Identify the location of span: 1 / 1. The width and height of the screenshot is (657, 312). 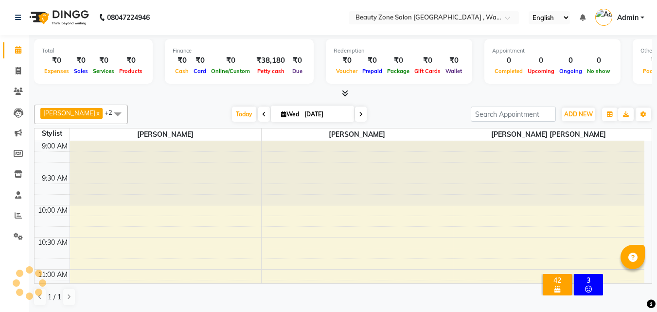
(55, 297).